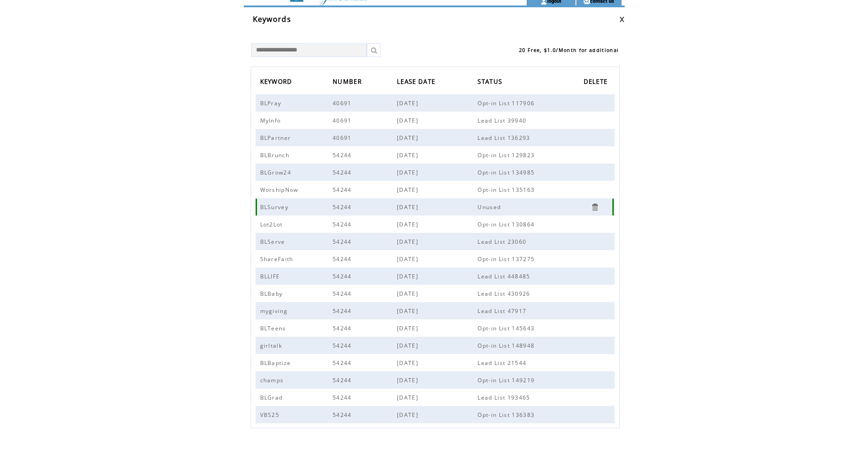 The image size is (868, 452). What do you see at coordinates (276, 155) in the screenshot?
I see `span: BLBrunch` at bounding box center [276, 155].